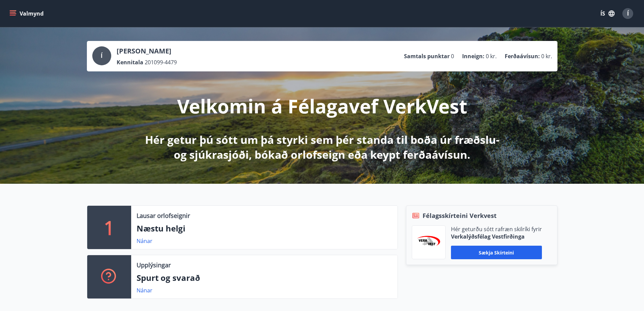  What do you see at coordinates (154, 265) in the screenshot?
I see `p: Upplýsingar` at bounding box center [154, 265].